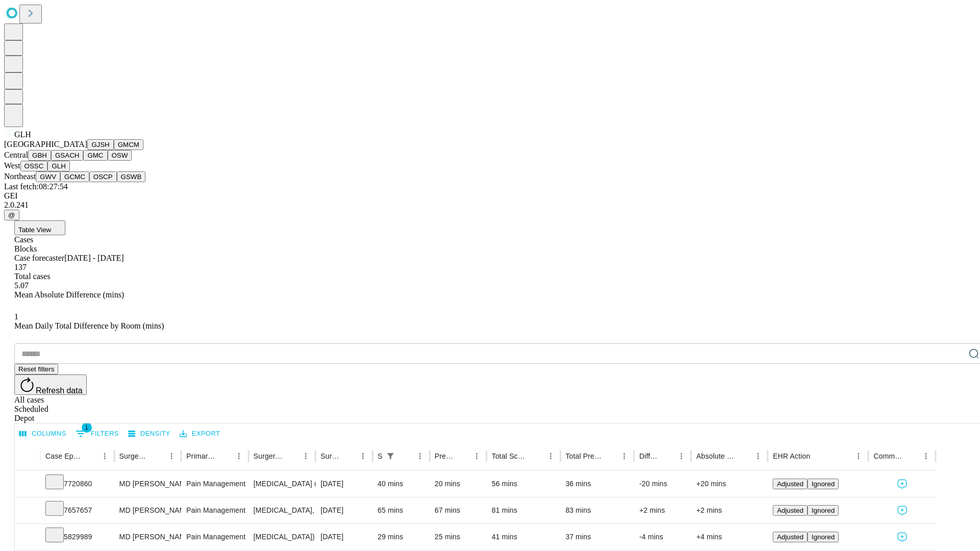 The image size is (980, 551). What do you see at coordinates (730, 484) in the screenshot?
I see `div: +20 mins` at bounding box center [730, 484].